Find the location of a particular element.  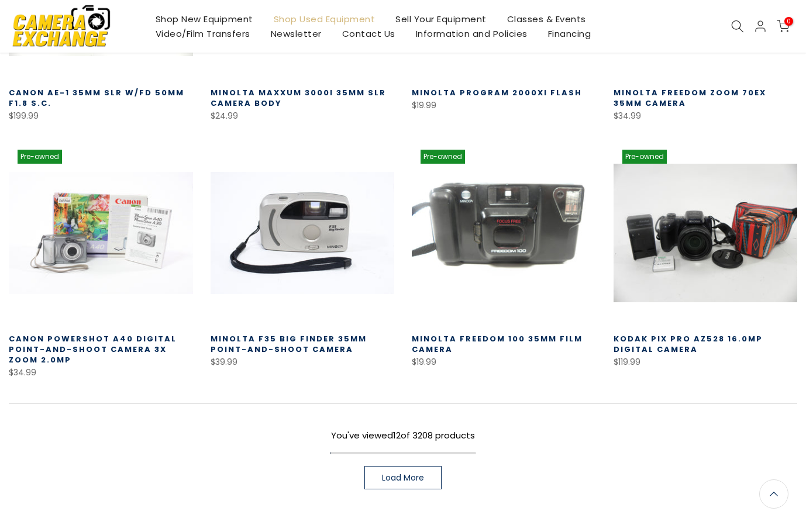

a: Minolta Freedom Zoom 70EX 35mm Camera is located at coordinates (690, 97).